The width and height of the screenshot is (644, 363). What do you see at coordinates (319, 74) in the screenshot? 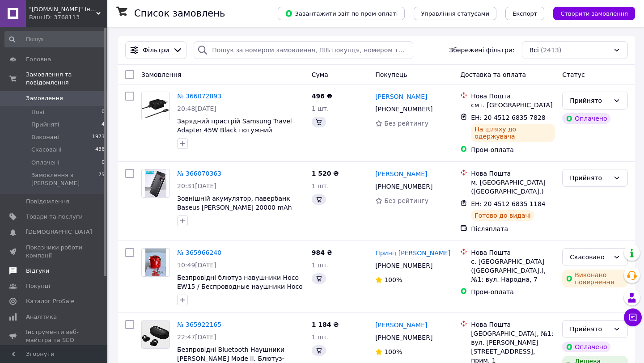
I see `span: Cума` at bounding box center [319, 74].